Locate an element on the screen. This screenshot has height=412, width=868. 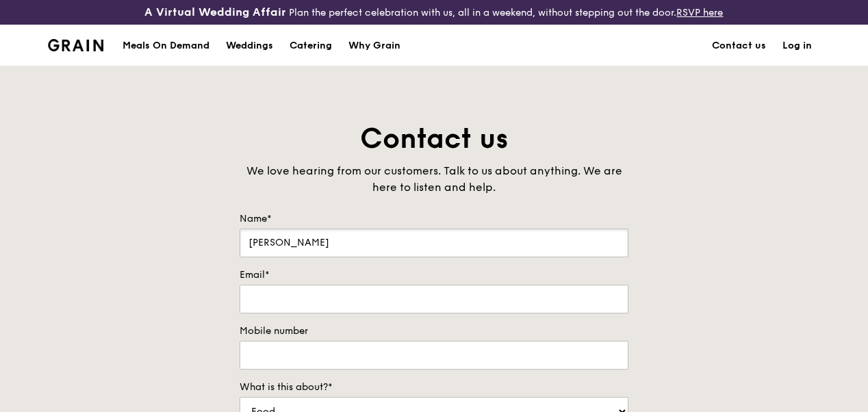
div: Meals On Demand is located at coordinates (165, 46).